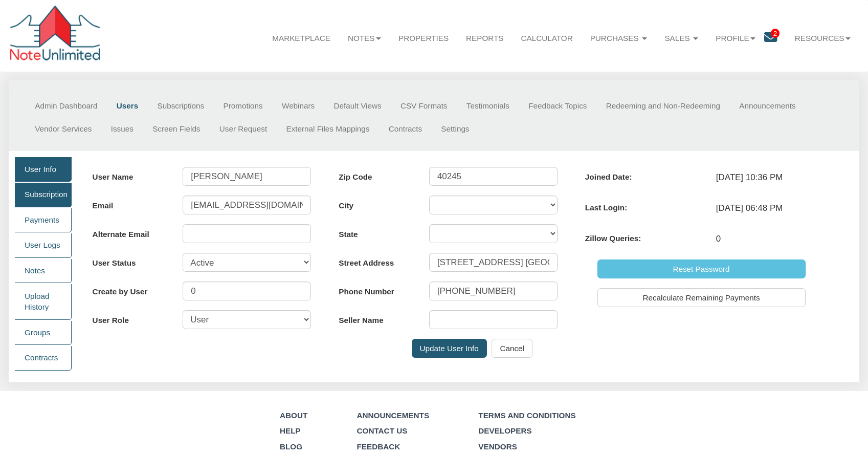  I want to click on a: Settings, so click(455, 128).